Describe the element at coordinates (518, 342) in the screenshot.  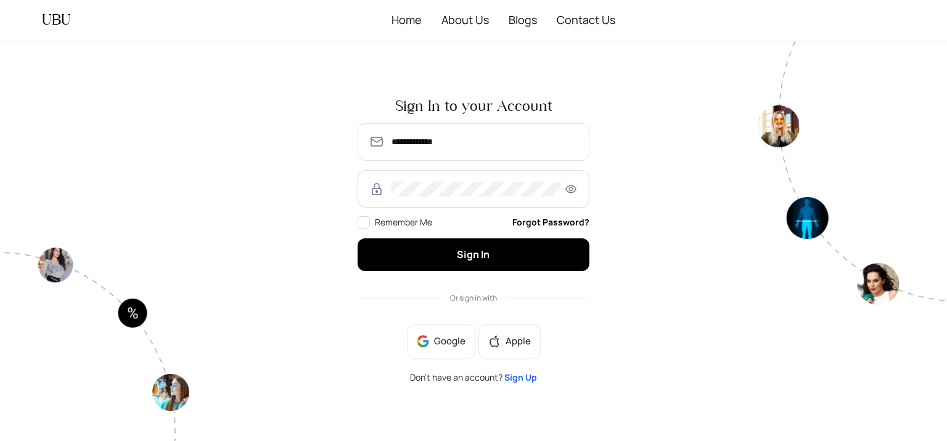
I see `span: Apple` at that location.